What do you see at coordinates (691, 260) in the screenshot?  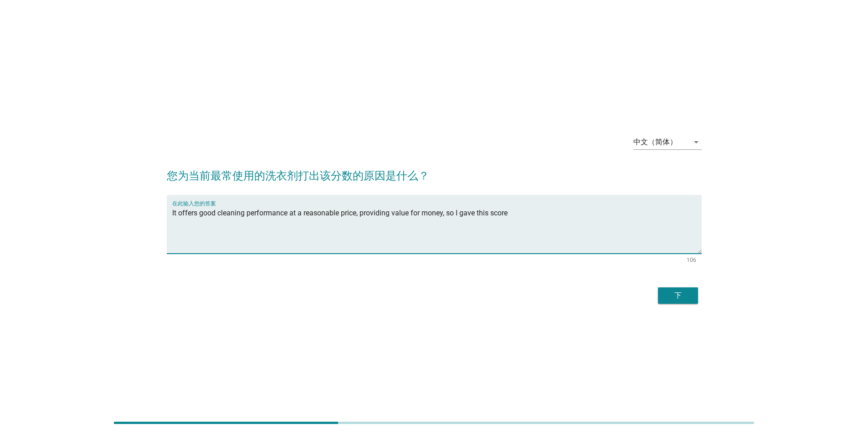 I see `div: 106` at bounding box center [691, 260].